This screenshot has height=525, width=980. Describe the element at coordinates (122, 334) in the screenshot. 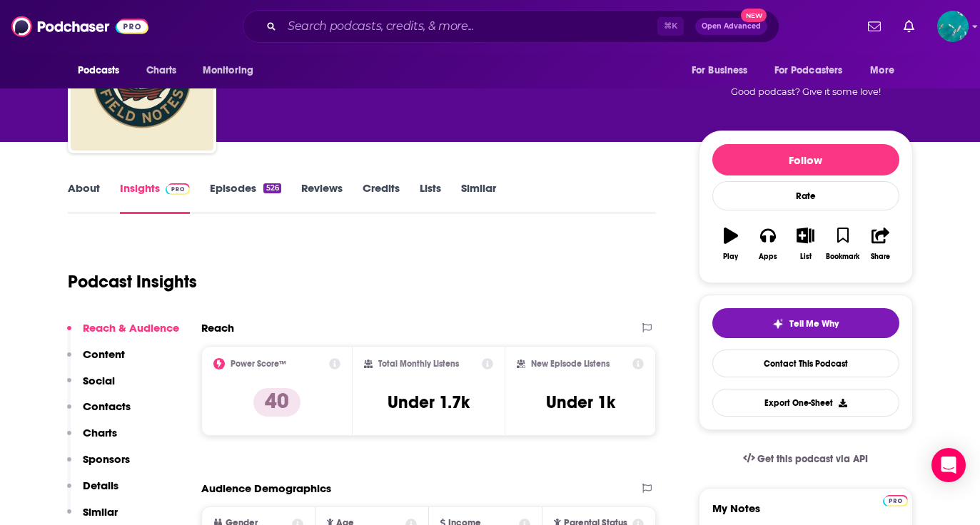

I see `button: Reach & Audience` at that location.